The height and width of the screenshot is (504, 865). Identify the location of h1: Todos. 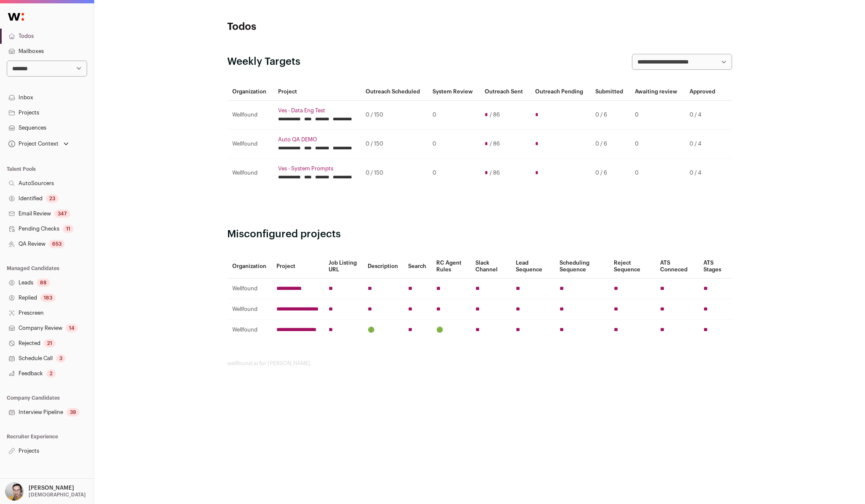
(311, 27).